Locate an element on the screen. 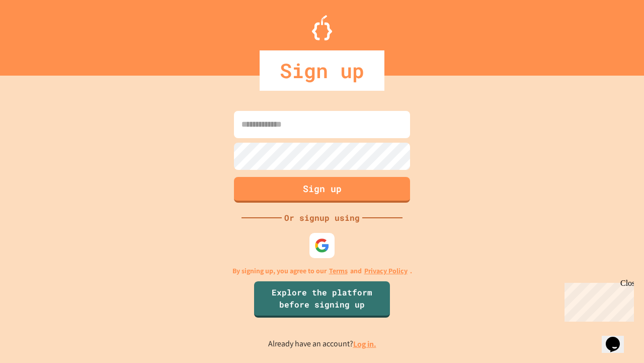 The image size is (644, 363). div: Chat with us now!Close is located at coordinates (37, 34).